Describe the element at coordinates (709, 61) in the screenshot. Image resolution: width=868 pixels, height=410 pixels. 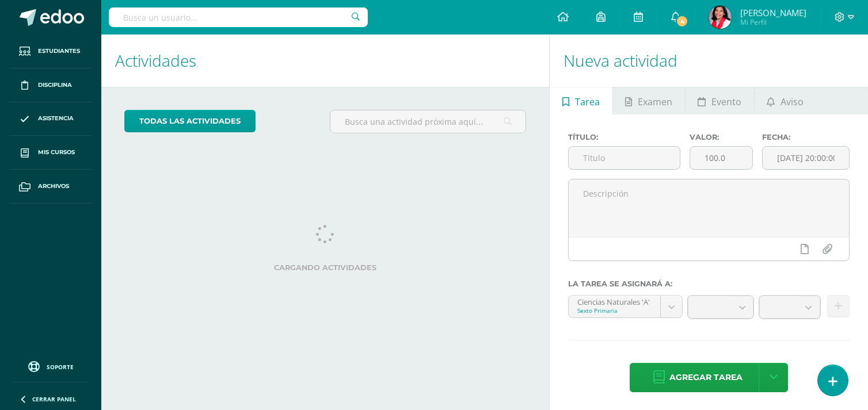
I see `h1: Nueva actividad` at that location.